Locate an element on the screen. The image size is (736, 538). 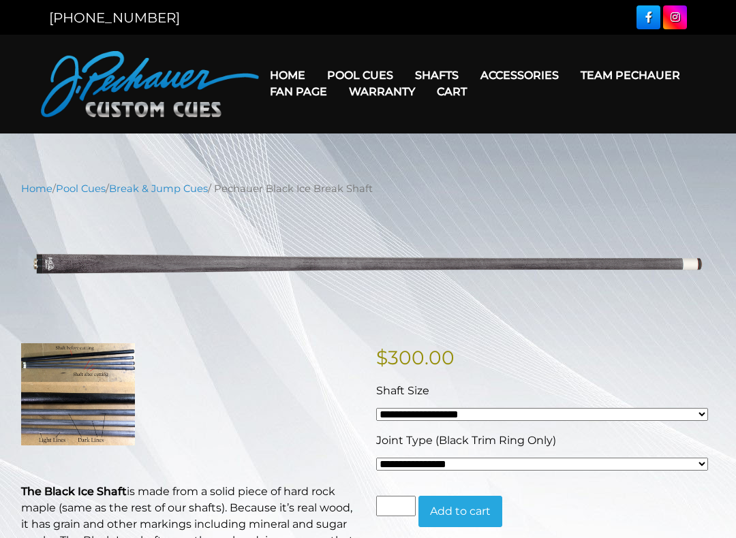
a: Cart is located at coordinates (452, 91).